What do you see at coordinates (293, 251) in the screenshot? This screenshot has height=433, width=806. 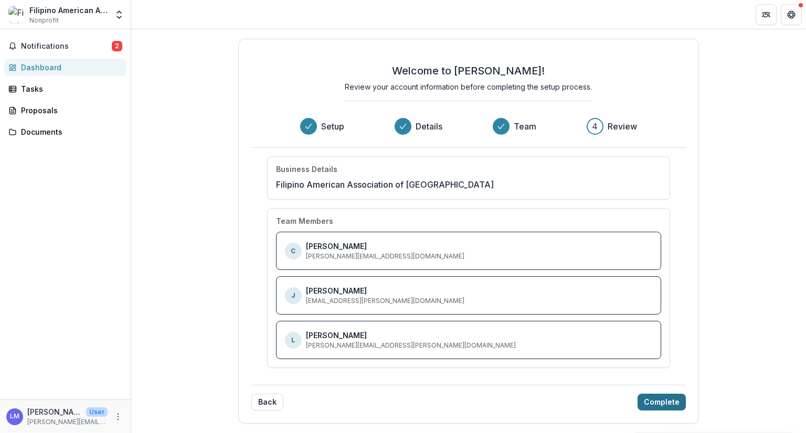 I see `p: C` at bounding box center [293, 251].